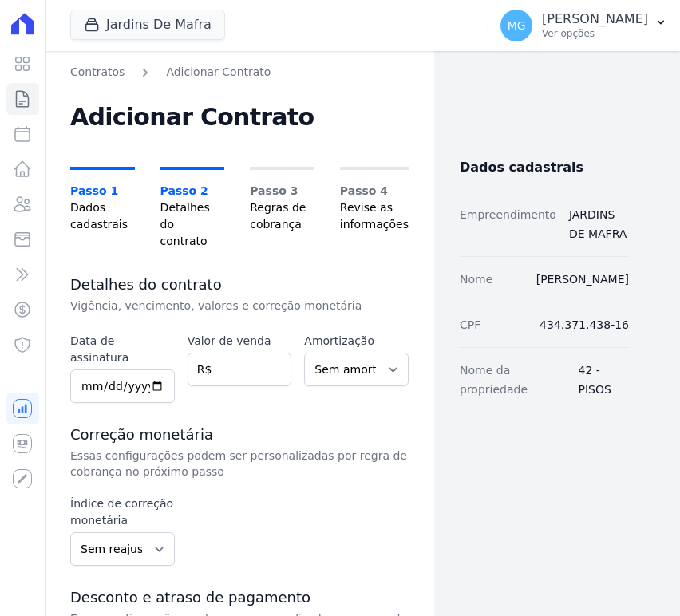  What do you see at coordinates (508, 224) in the screenshot?
I see `dt: Empreendimento` at bounding box center [508, 224].